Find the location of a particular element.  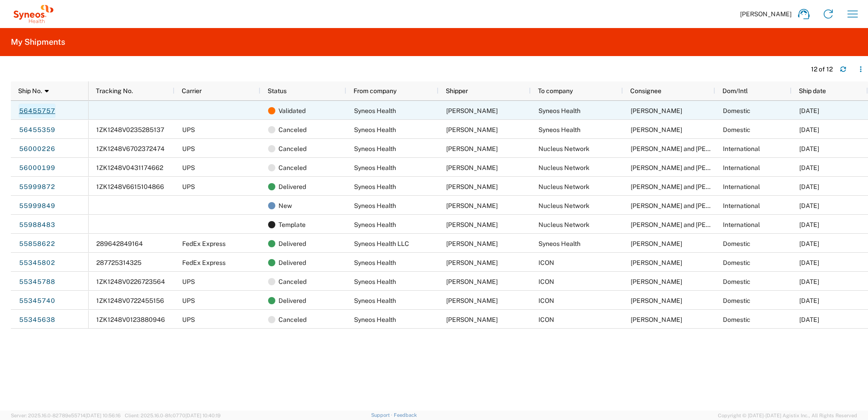

a: 56000226 is located at coordinates (37, 149).